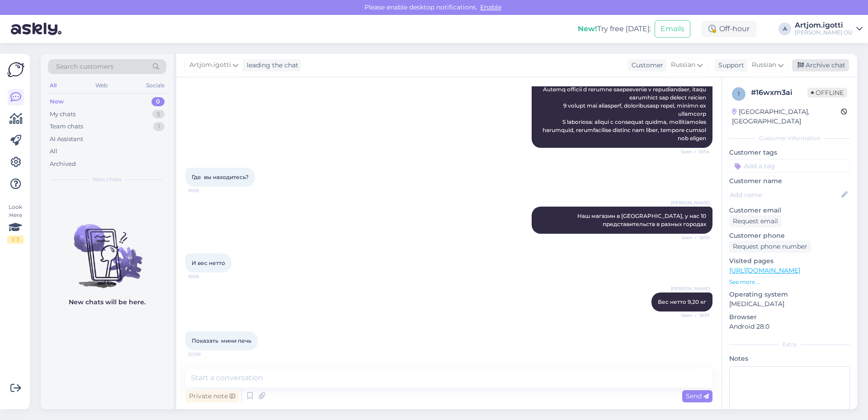 The width and height of the screenshot is (868, 420). Describe the element at coordinates (681, 301) in the screenshot. I see `span: Вес нетто 9,20 кг` at that location.